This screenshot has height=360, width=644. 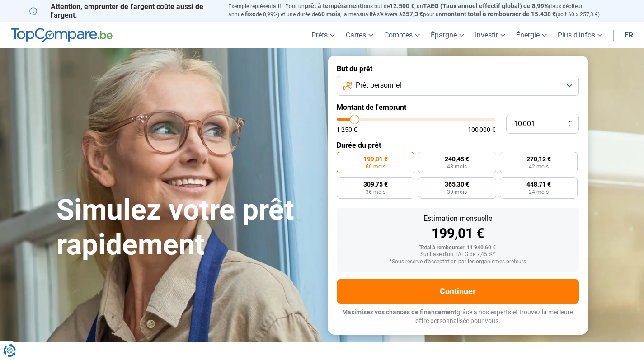 What do you see at coordinates (499, 14) in the screenshot?
I see `span: montant total à rembourser de 15.438 €` at bounding box center [499, 14].